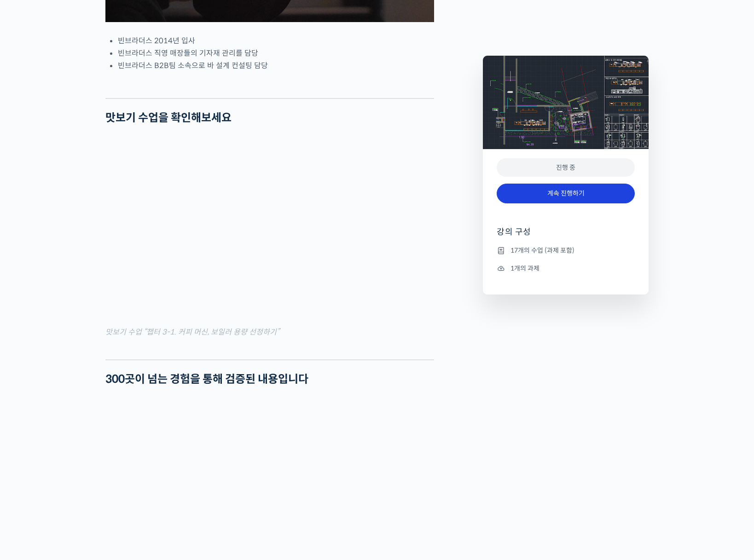  Describe the element at coordinates (148, 304) in the screenshot. I see `a: 설정` at that location.